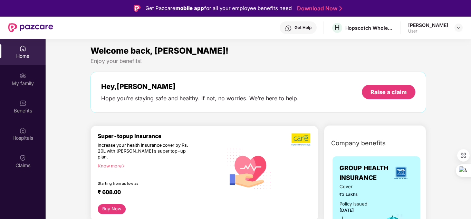 The width and height of the screenshot is (471, 219). Describe the element at coordinates (429, 31) in the screenshot. I see `div: User` at that location.